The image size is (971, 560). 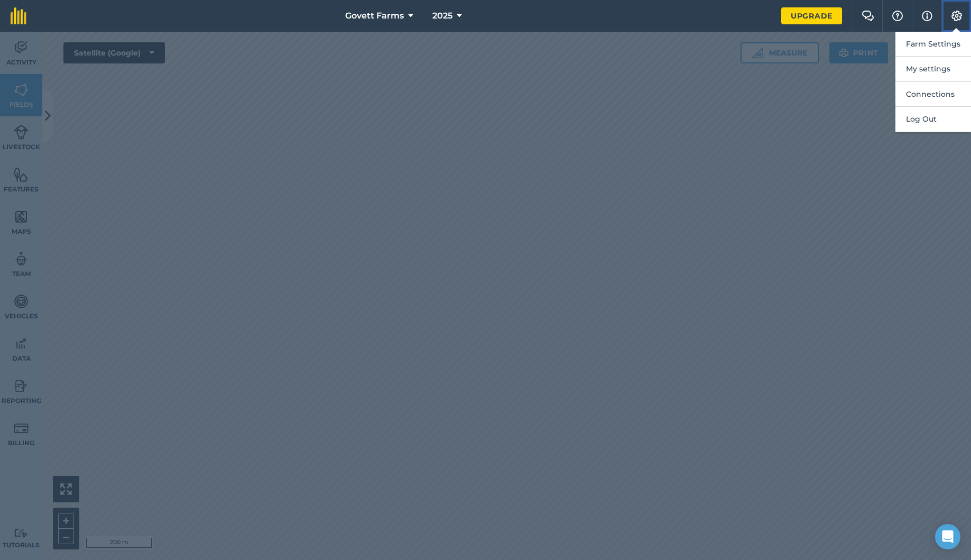 I want to click on img: A question mark icon, so click(x=898, y=16).